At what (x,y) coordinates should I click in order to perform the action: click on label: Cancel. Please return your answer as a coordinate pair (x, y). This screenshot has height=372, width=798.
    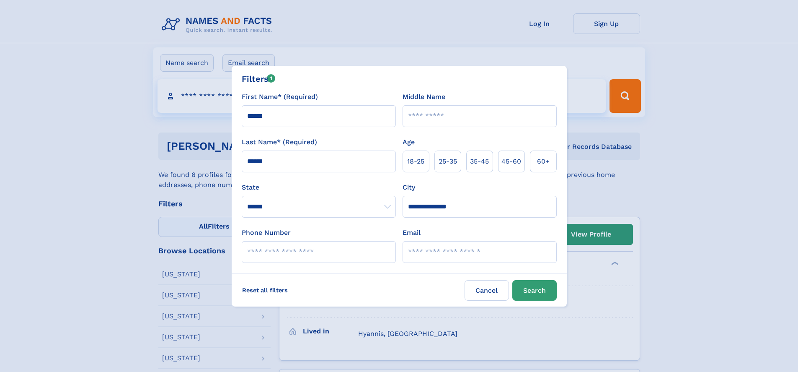
    Looking at the image, I should click on (487, 290).